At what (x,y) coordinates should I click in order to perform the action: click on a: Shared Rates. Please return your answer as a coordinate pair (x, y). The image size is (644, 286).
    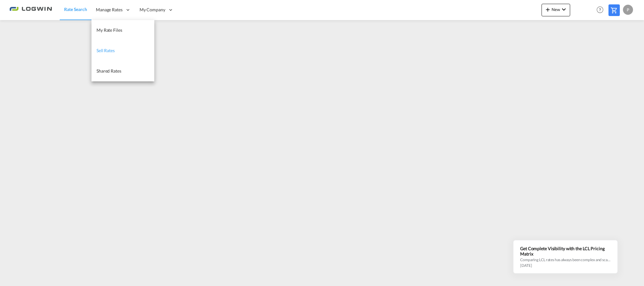
    Looking at the image, I should click on (123, 71).